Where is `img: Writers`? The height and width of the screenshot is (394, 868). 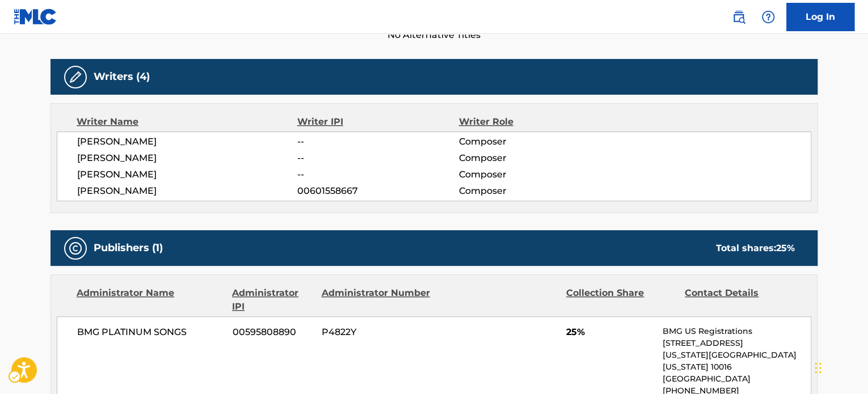 img: Writers is located at coordinates (75, 77).